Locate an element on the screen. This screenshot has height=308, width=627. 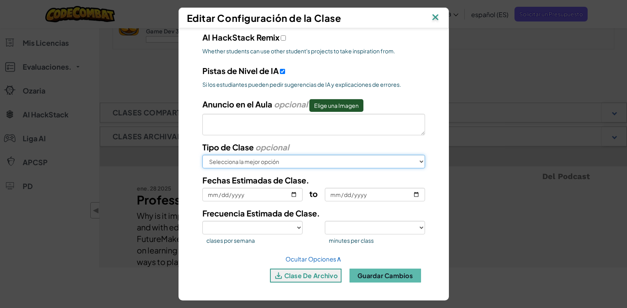
span: Whether students can use other student's projects to take inspiration from. is located at coordinates (314, 51).